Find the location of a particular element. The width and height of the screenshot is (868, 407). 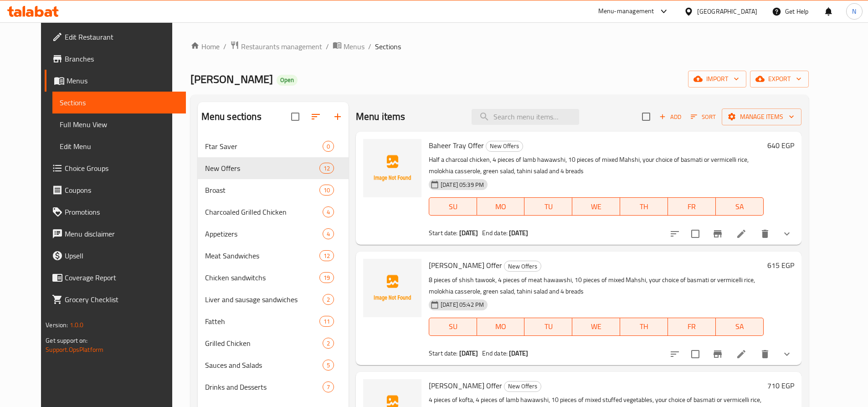

div: Sauces and Salads is located at coordinates (264, 365).